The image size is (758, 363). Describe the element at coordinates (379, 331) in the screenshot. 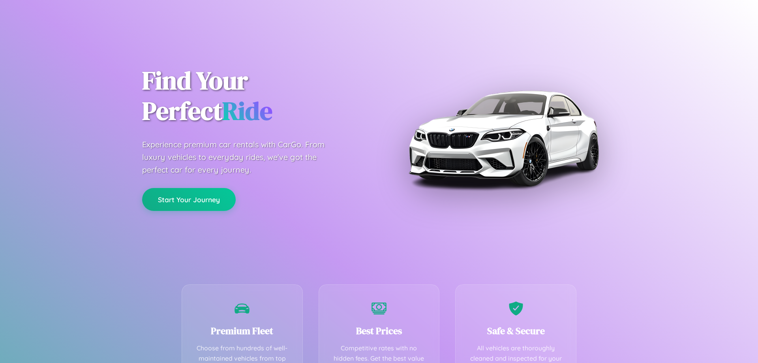

I see `h3: Best Prices` at that location.